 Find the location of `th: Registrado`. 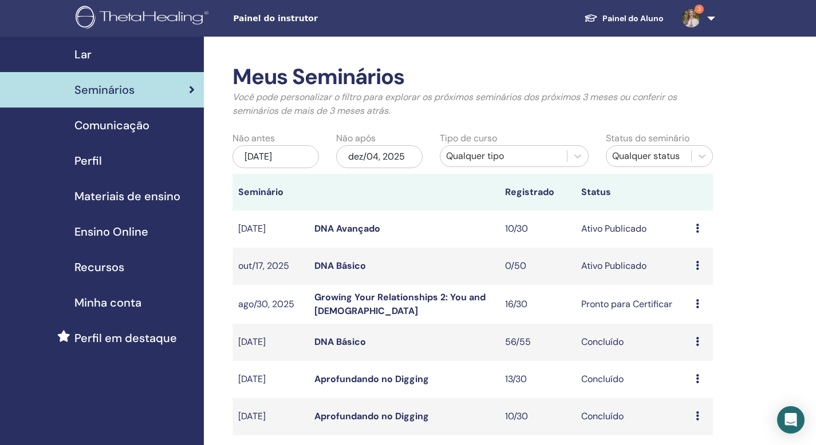

th: Registrado is located at coordinates (537, 192).